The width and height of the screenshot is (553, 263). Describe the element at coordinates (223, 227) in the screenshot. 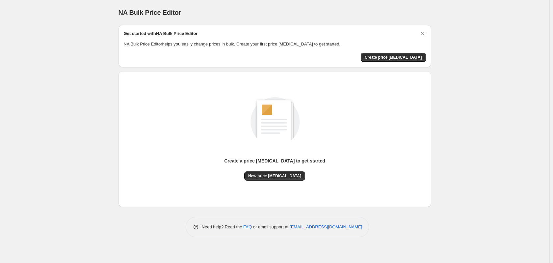

I see `span: Need help? Read the` at that location.